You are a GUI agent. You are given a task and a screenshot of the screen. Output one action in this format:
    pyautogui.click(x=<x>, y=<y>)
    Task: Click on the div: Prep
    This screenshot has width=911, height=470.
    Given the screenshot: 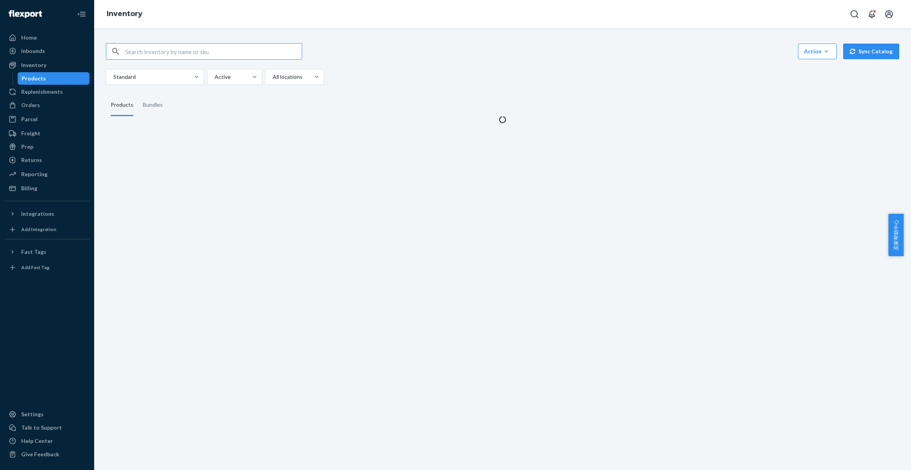 What is the action you would take?
    pyautogui.click(x=27, y=147)
    